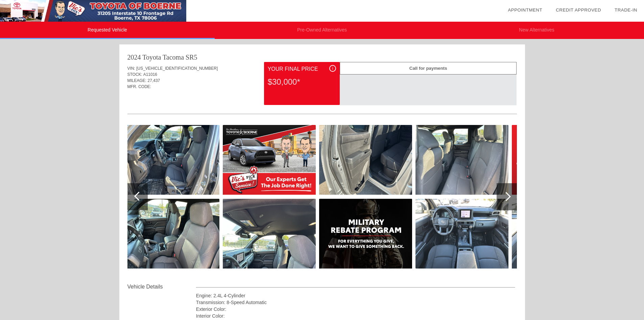  I want to click on span: VIN:, so click(131, 69).